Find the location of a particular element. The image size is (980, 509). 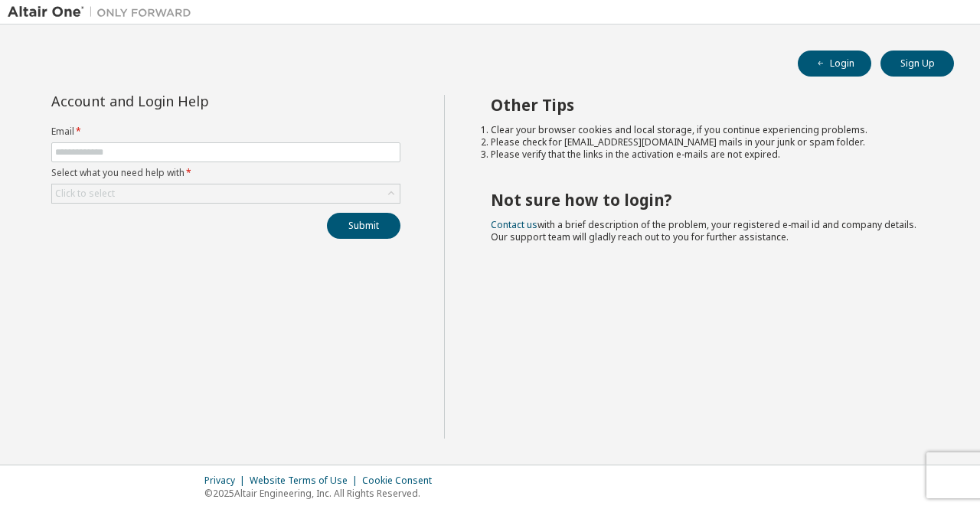

h2: Not sure how to login? is located at coordinates (709, 200).